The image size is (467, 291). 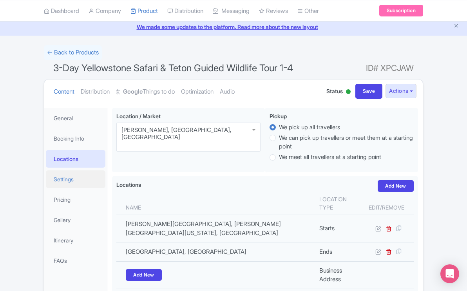 I want to click on a: Optimization, so click(x=197, y=92).